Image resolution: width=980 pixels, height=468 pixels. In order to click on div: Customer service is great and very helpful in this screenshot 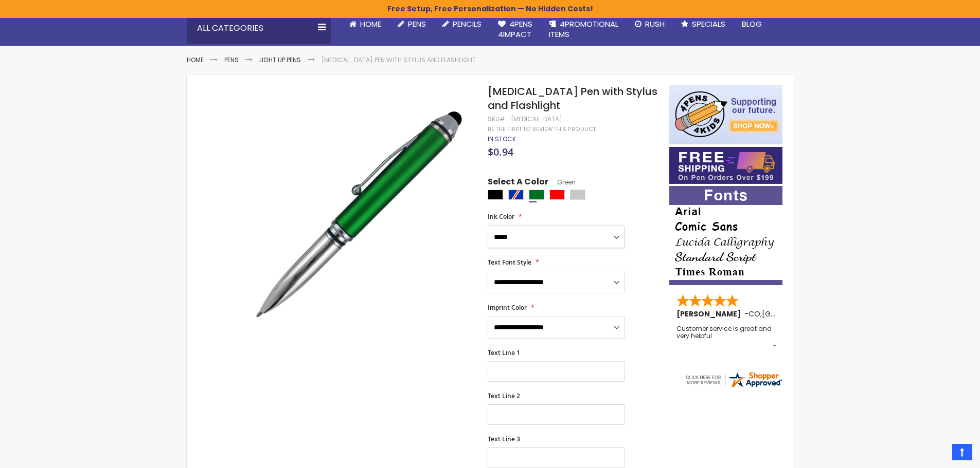, I will do `click(726, 336)`.